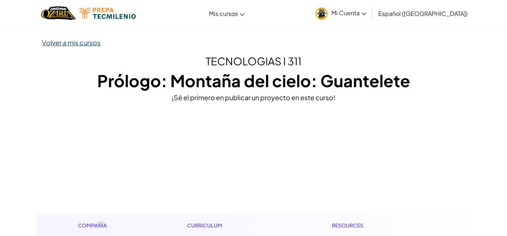  Describe the element at coordinates (109, 225) in the screenshot. I see `h1: Compañía` at that location.